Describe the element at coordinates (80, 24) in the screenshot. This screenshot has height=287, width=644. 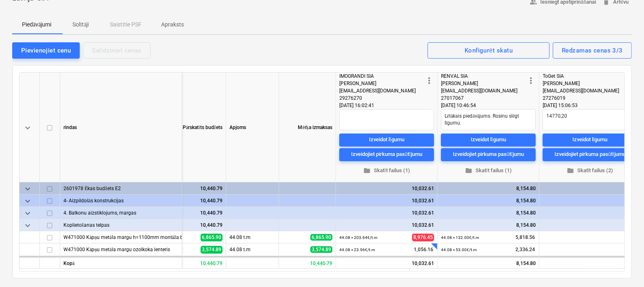
I see `p: Solītāji` at that location.